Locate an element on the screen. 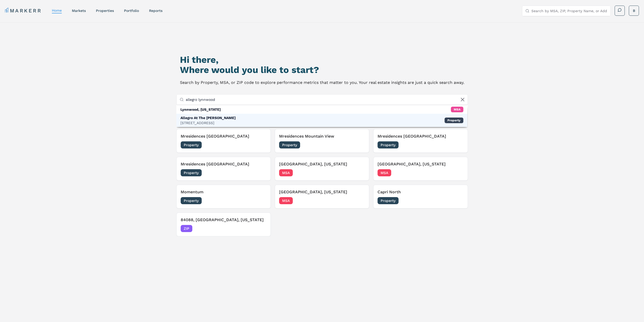  div: Property is located at coordinates (454, 120).